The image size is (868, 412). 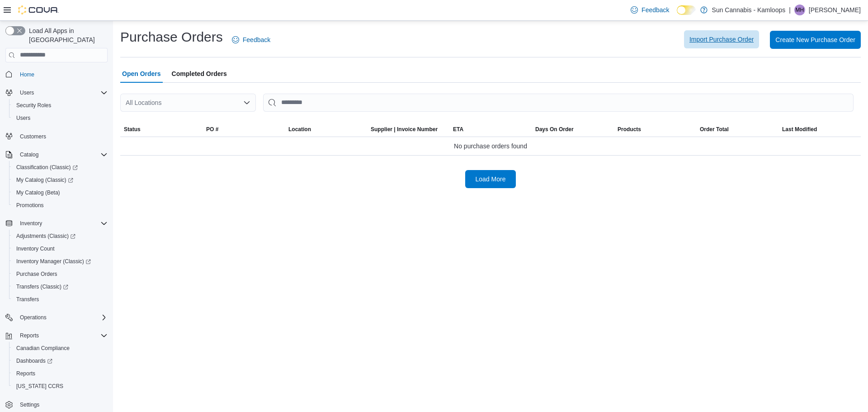 I want to click on span: My Catalog (Classic), so click(x=60, y=180).